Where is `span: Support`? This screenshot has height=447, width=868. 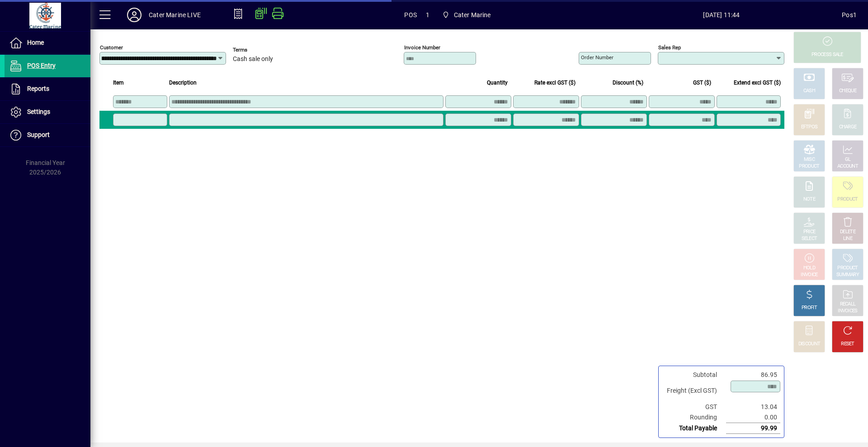 span: Support is located at coordinates (38, 135).